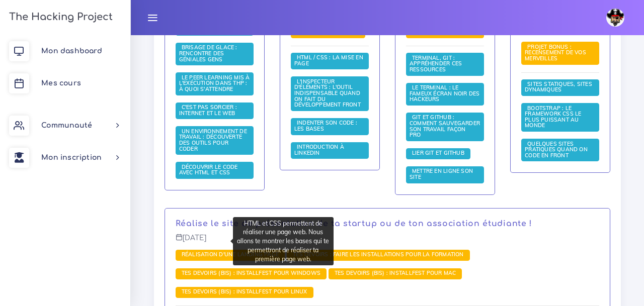 Image resolution: width=644 pixels, height=306 pixels. I want to click on a: Brisage de glace : rencontre des géniales gens, so click(208, 53).